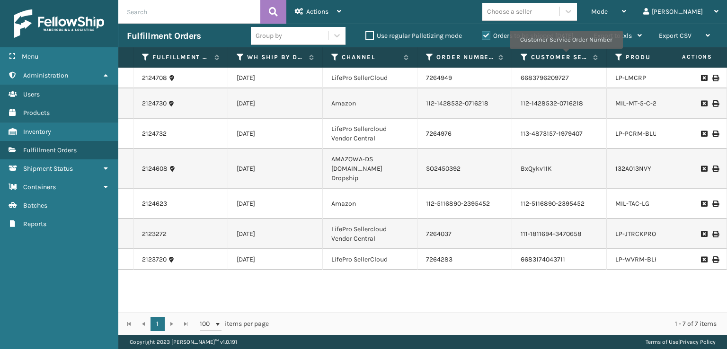 Image resolution: width=727 pixels, height=349 pixels. What do you see at coordinates (599, 11) in the screenshot?
I see `span: Mode` at bounding box center [599, 11].